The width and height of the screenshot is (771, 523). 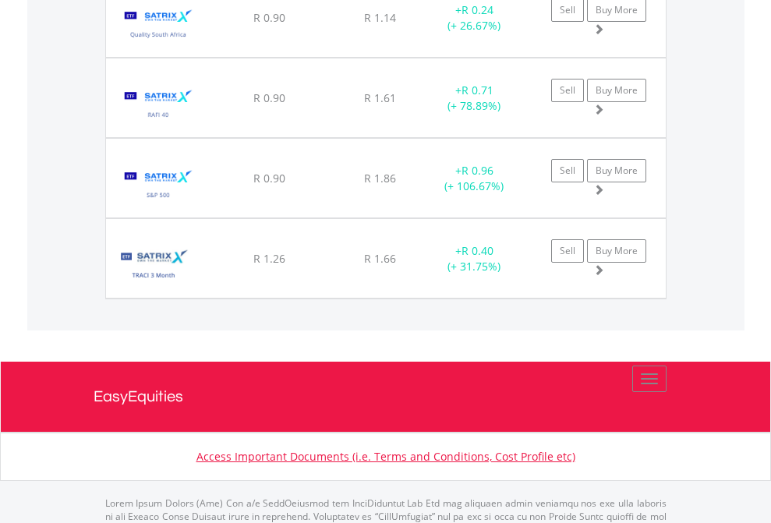 What do you see at coordinates (386, 397) in the screenshot?
I see `div: EasyEquities` at bounding box center [386, 397].